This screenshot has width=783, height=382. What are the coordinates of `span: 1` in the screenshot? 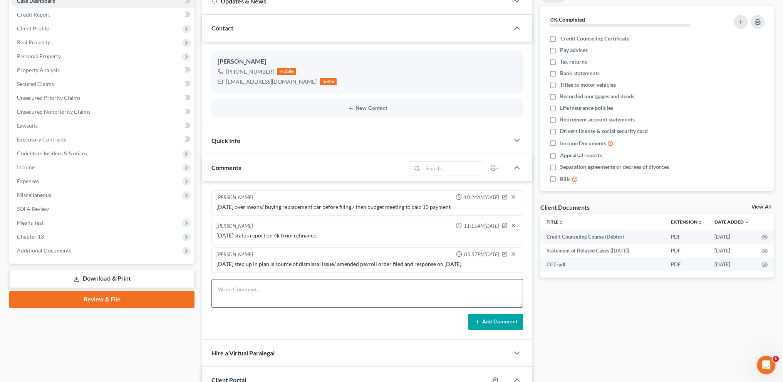 It's located at (776, 359).